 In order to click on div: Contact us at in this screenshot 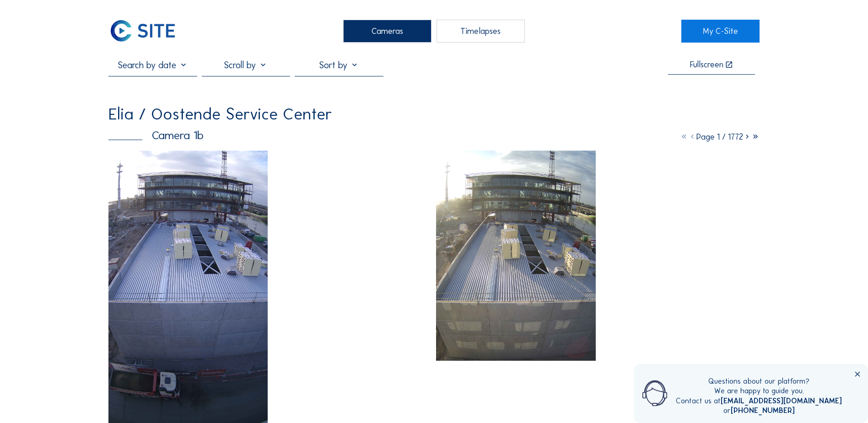, I will do `click(759, 400)`.